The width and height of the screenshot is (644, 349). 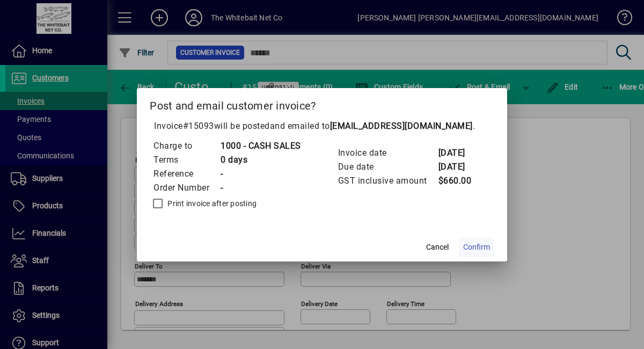 I want to click on button: Confirm, so click(x=476, y=248).